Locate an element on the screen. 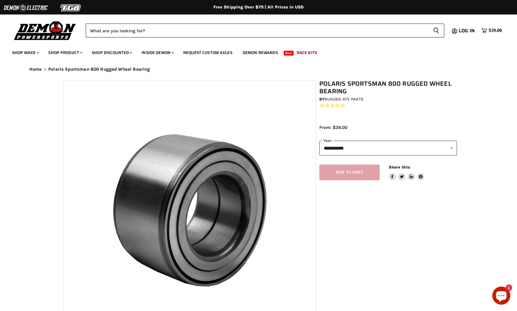  button: Search is located at coordinates (436, 30).